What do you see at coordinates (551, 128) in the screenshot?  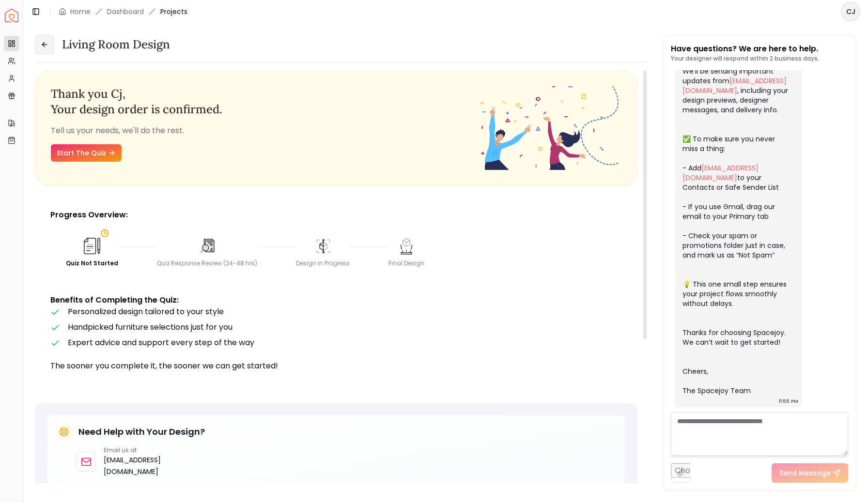 I see `img: Fun quiz start - image` at bounding box center [551, 128].